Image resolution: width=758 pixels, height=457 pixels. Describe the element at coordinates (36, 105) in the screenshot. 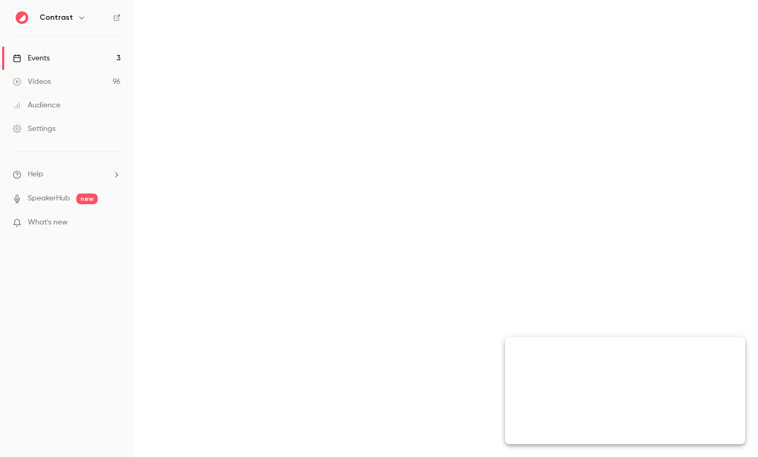

I see `div: Audience` at that location.